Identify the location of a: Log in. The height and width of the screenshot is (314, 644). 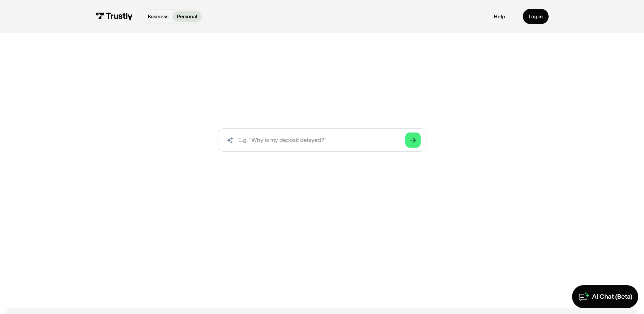
(536, 16).